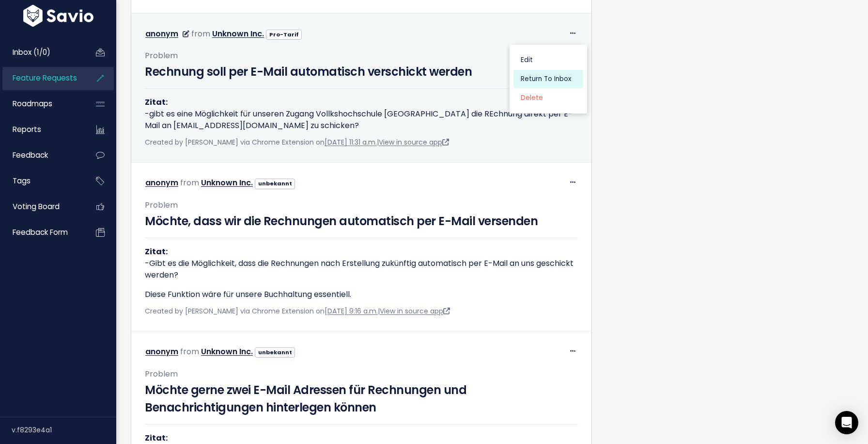 This screenshot has height=444, width=868. I want to click on h3: Rechnung soll per E-Mail automatisch verschickt werden, so click(361, 72).